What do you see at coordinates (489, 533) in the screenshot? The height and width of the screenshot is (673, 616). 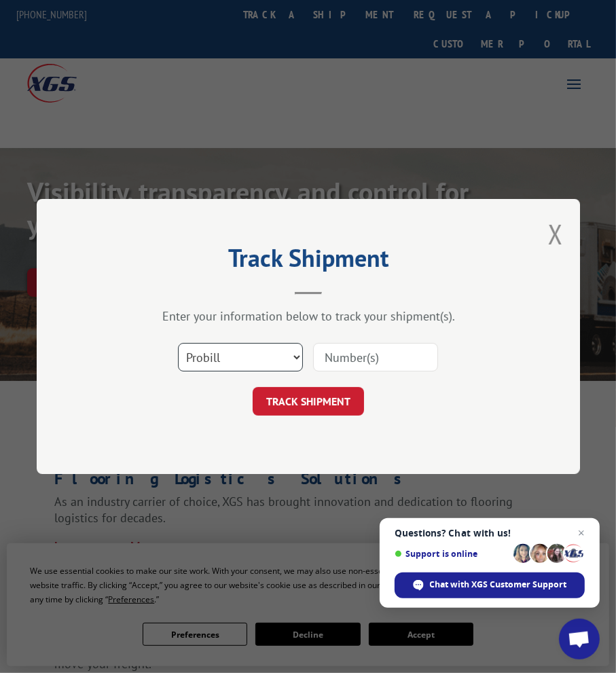 I see `span: Questions? Chat with us!` at bounding box center [489, 533].